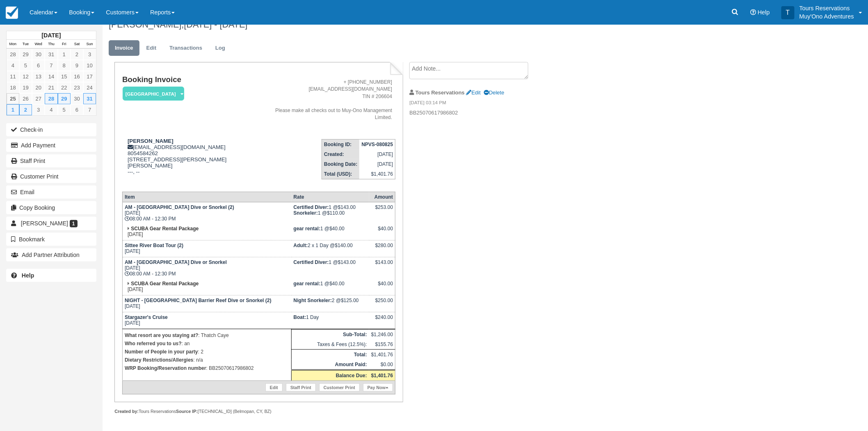 Image resolution: width=868 pixels, height=431 pixels. I want to click on a: 8, so click(64, 66).